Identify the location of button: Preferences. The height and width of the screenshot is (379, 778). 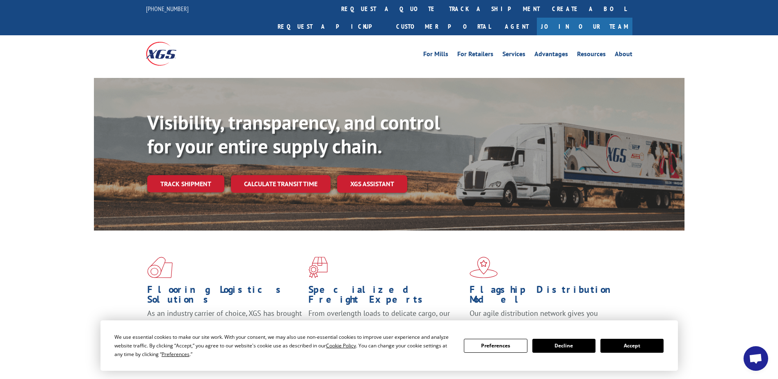
(495, 346).